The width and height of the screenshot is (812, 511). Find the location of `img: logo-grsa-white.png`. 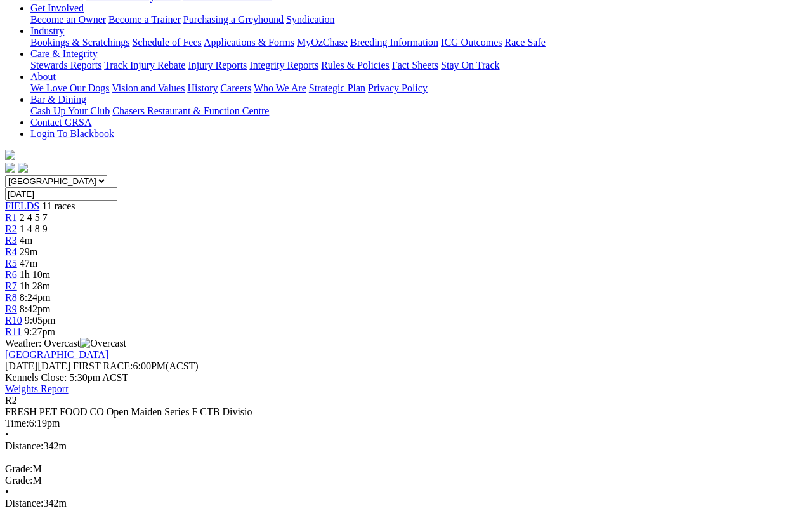

img: logo-grsa-white.png is located at coordinates (10, 155).